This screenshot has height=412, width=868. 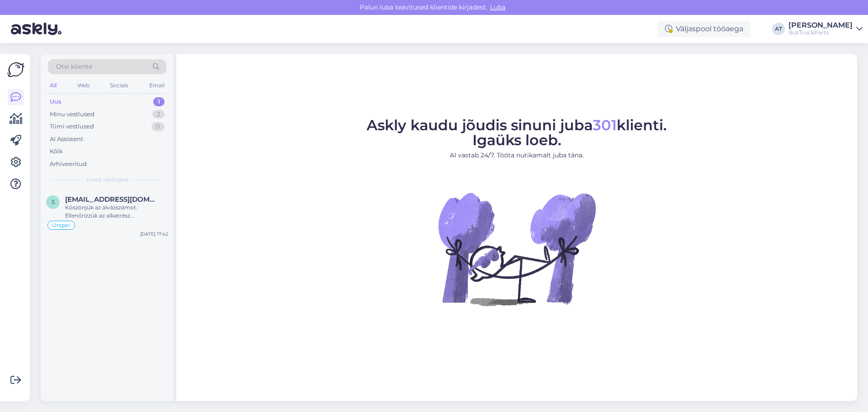 I want to click on span: 301, so click(x=604, y=125).